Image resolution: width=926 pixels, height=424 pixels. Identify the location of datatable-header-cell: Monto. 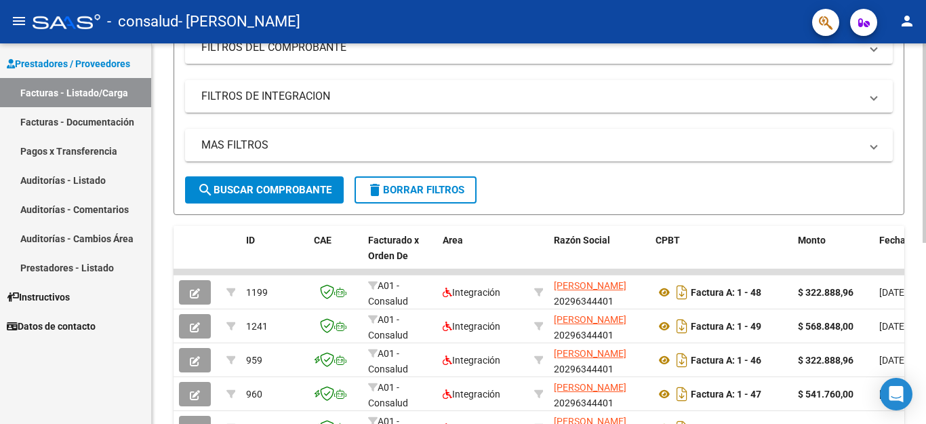
(833, 256).